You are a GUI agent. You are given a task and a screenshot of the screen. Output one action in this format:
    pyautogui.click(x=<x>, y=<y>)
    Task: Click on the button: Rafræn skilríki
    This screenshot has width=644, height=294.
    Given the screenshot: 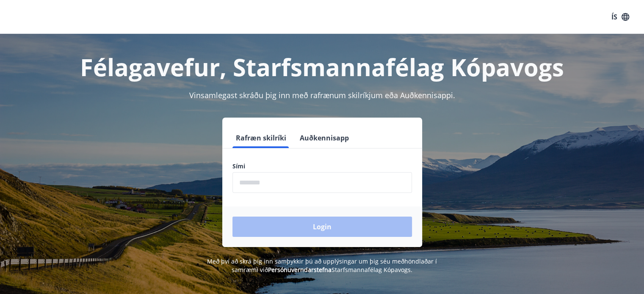 What is the action you would take?
    pyautogui.click(x=261, y=138)
    